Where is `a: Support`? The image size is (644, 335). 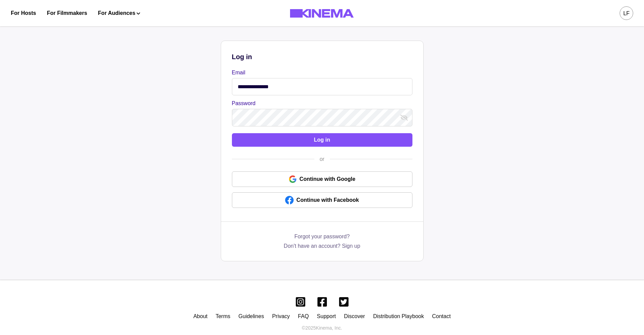 a: Support is located at coordinates (326, 316).